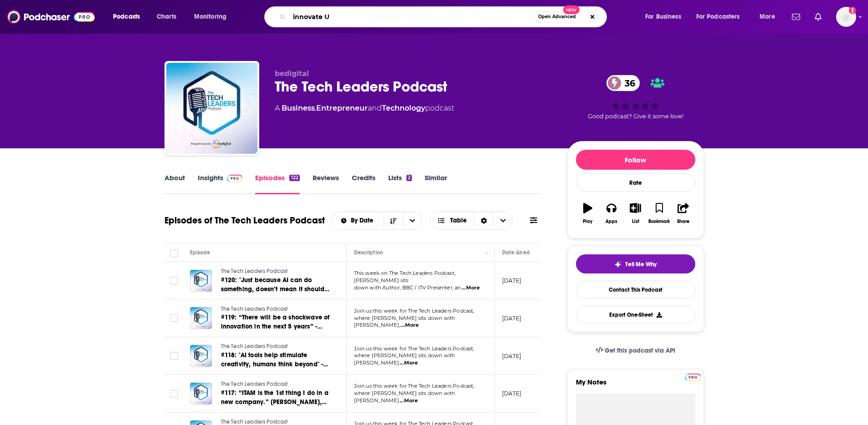  I want to click on button: Column Actions, so click(487, 253).